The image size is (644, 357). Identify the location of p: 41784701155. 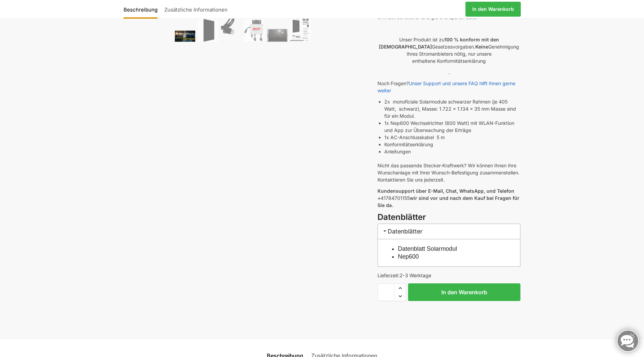
(449, 198).